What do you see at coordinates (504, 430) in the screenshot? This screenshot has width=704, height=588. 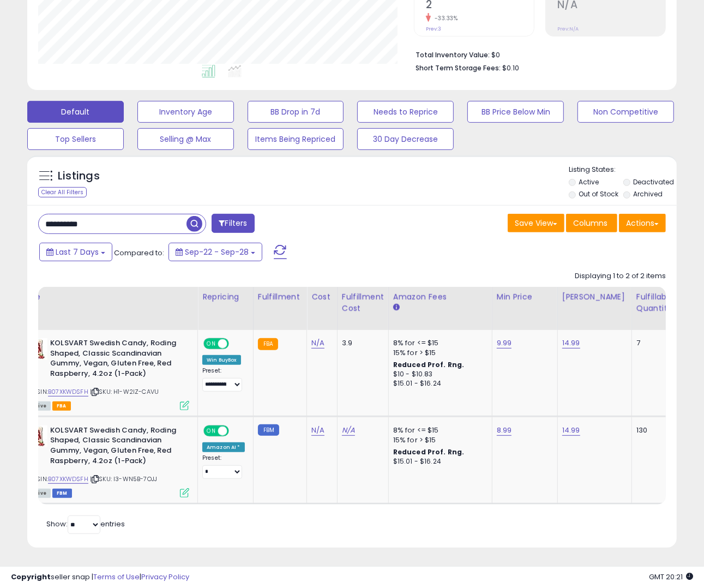 I see `a: 8.99` at bounding box center [504, 430].